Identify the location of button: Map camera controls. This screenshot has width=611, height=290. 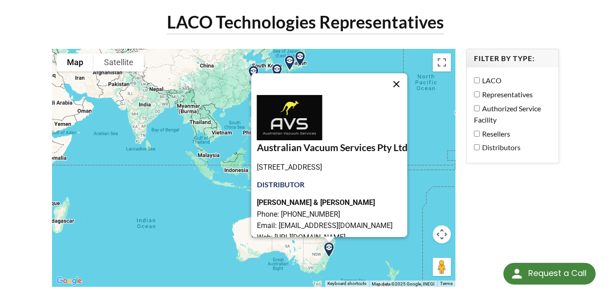
(442, 234).